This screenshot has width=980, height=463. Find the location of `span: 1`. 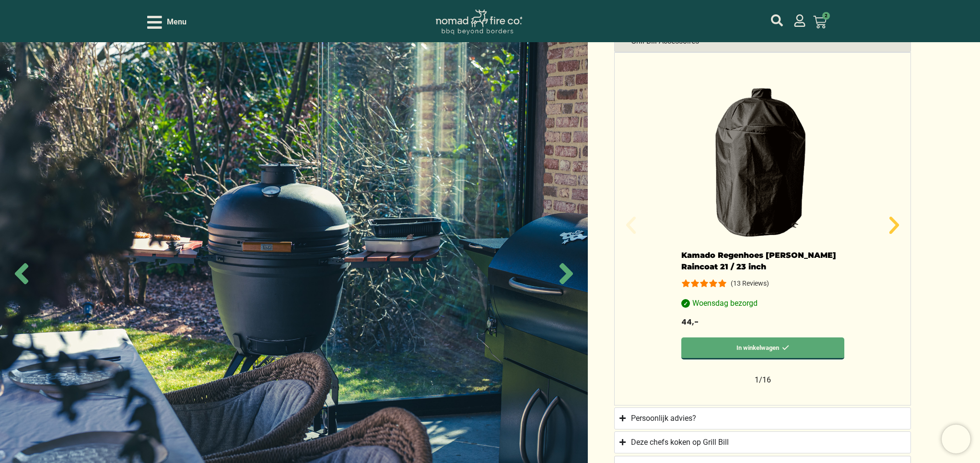

span: 1 is located at coordinates (756, 379).